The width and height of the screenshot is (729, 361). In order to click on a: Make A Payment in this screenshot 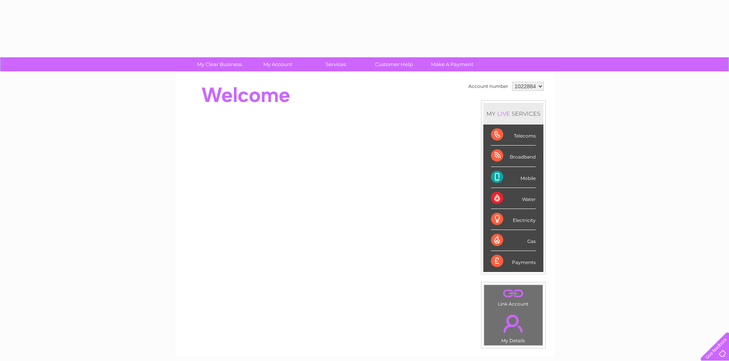, I will do `click(452, 64)`.